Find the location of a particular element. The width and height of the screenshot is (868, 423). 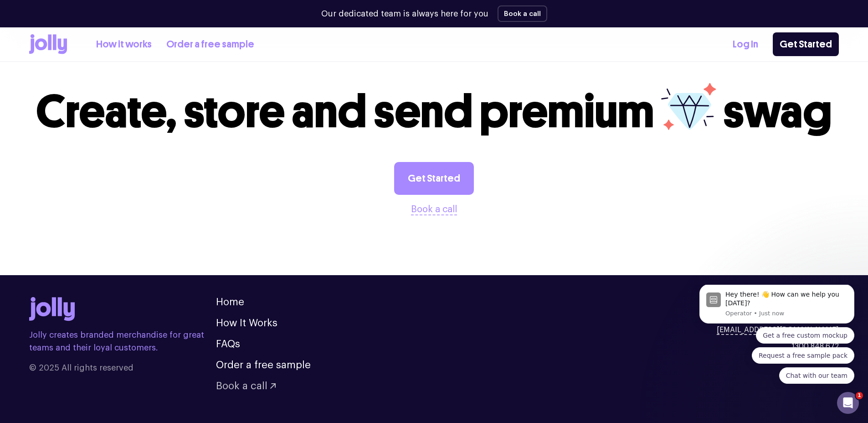

button: Quick reply: Chat with our team is located at coordinates (131, 91).